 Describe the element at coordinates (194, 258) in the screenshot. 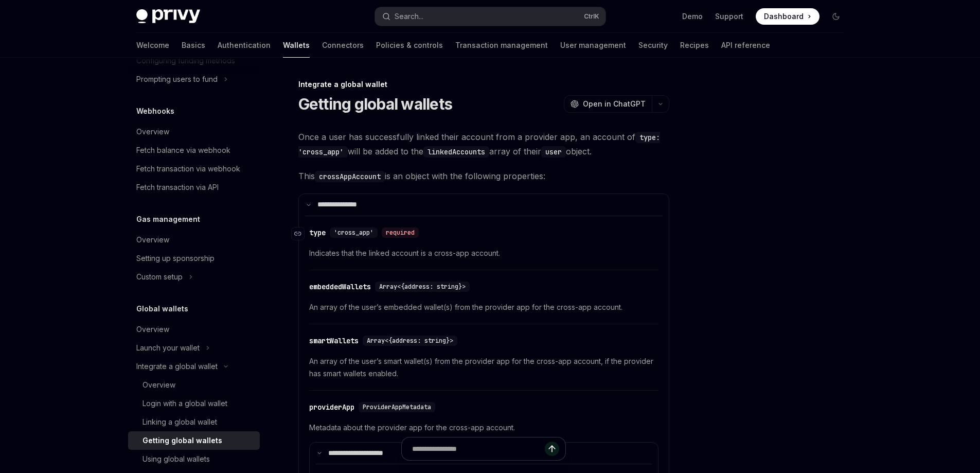

I see `a: Setting up sponsorship` at that location.